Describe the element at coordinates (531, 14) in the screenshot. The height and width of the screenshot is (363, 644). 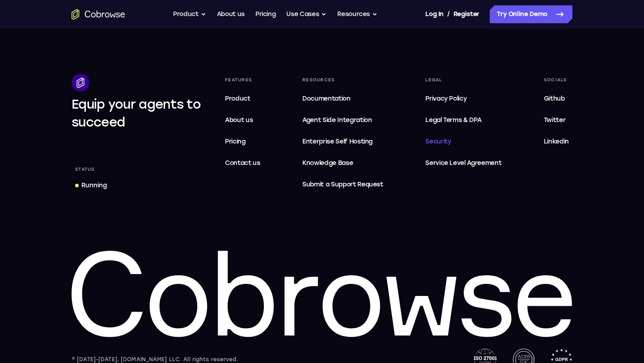
I see `a: Try Online Demo` at that location.